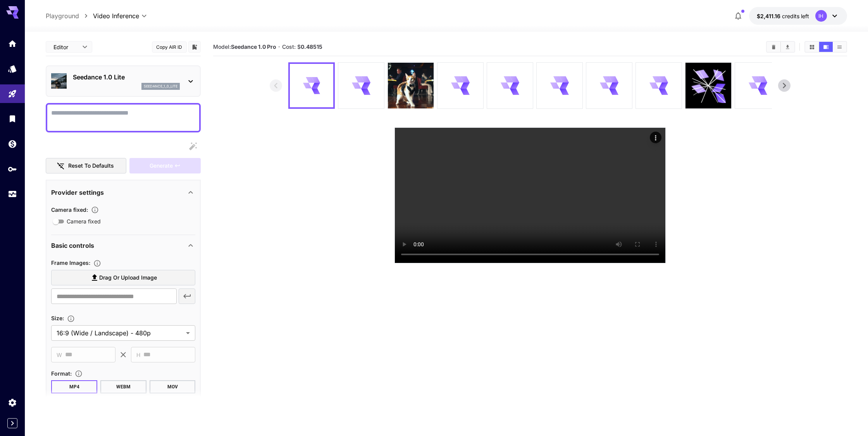  Describe the element at coordinates (128, 278) in the screenshot. I see `span: Drag or upload image` at that location.